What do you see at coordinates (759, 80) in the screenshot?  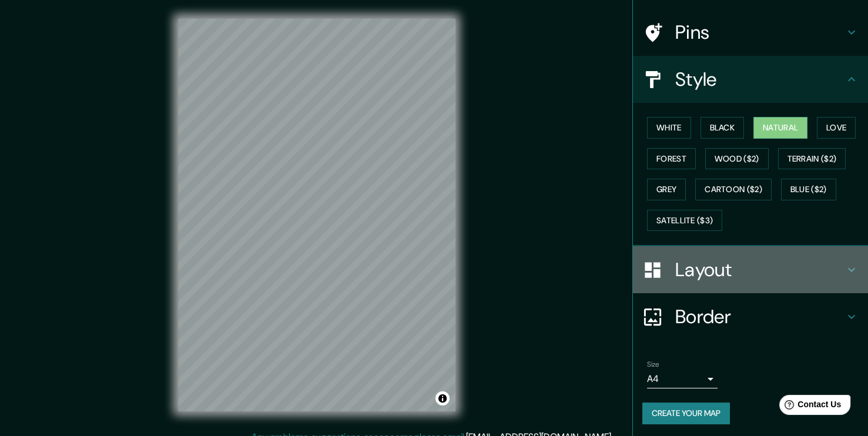 I see `h4: Style` at bounding box center [759, 80].